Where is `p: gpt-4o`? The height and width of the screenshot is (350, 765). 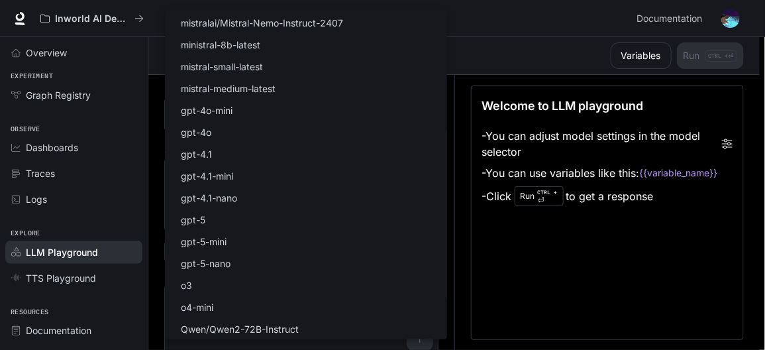
p: gpt-4o is located at coordinates (196, 132).